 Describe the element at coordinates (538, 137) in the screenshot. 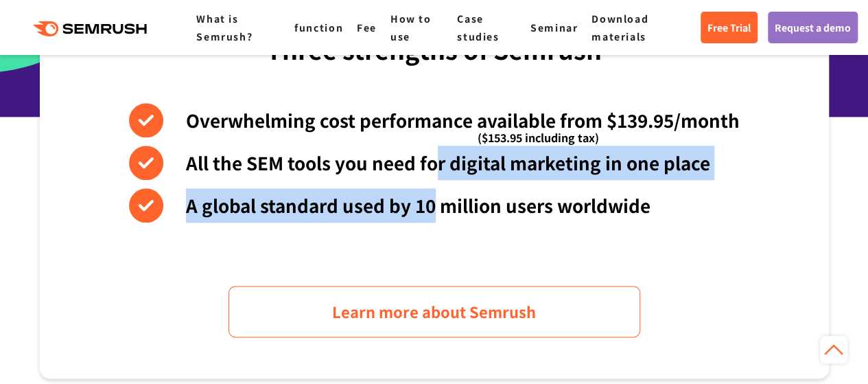

I see `font: ($153.95 including tax)` at that location.